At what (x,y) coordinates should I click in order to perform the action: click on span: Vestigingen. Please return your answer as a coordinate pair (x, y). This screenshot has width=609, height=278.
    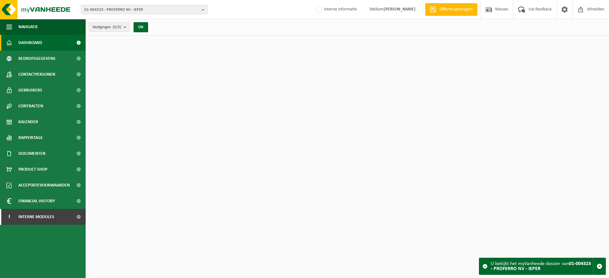
    Looking at the image, I should click on (107, 27).